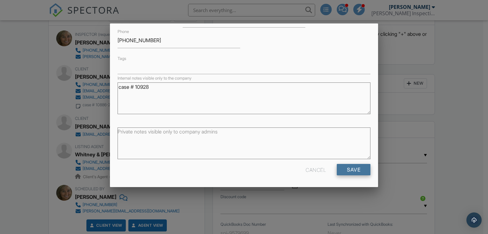 The image size is (488, 234). What do you see at coordinates (154, 78) in the screenshot?
I see `label: Internal notes visible only to the company` at bounding box center [154, 78].